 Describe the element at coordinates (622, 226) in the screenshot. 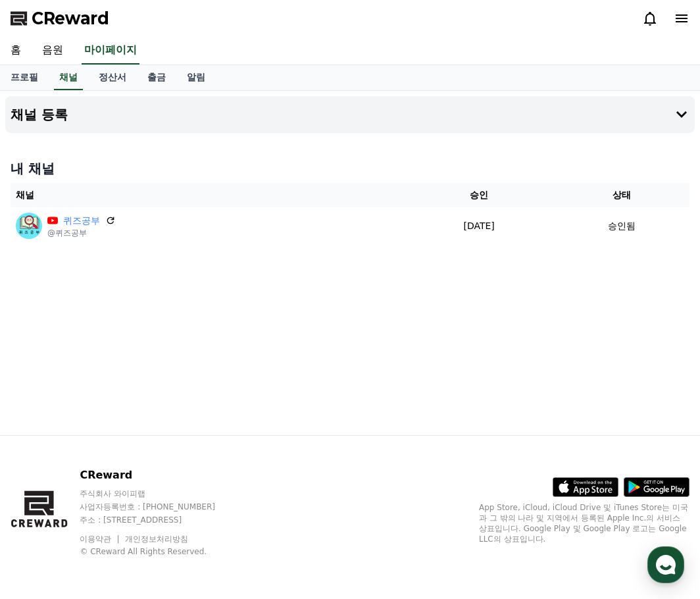

I see `p: 승인됨` at that location.